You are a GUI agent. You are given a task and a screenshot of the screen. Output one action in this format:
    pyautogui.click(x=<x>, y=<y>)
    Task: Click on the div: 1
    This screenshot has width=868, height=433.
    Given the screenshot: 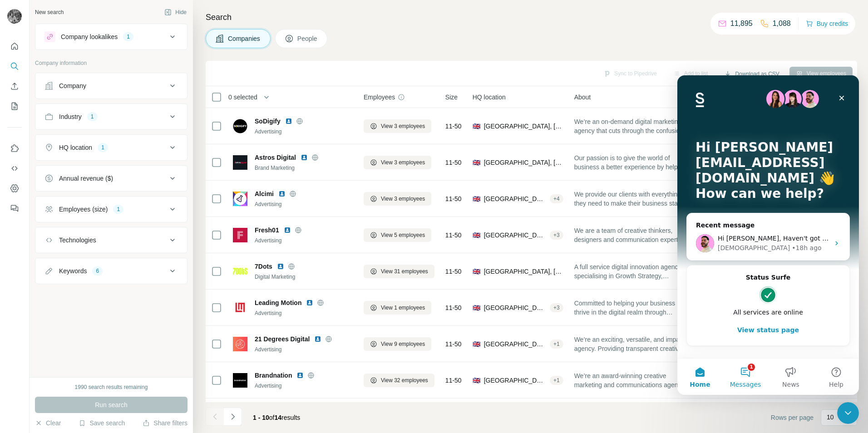 What is the action you would take?
    pyautogui.click(x=128, y=37)
    